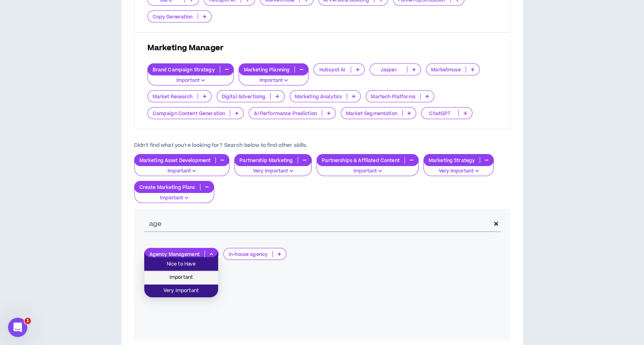  I want to click on p: Market Segmentation, so click(372, 113).